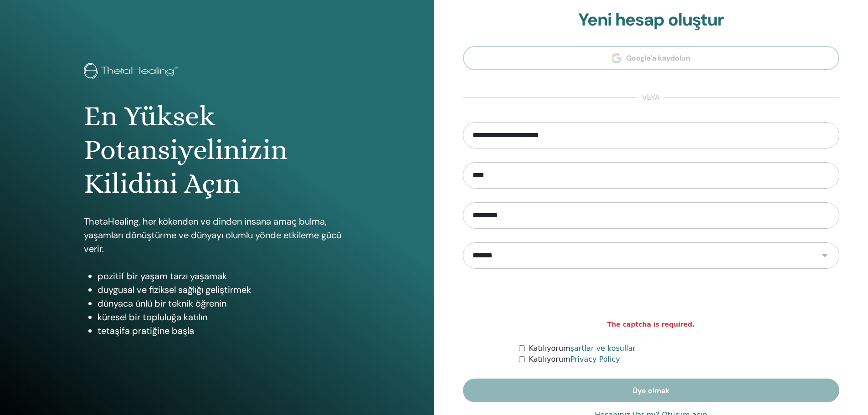 This screenshot has height=415, width=868. Describe the element at coordinates (224, 330) in the screenshot. I see `li: tetaşifa pratiğine başla` at that location.